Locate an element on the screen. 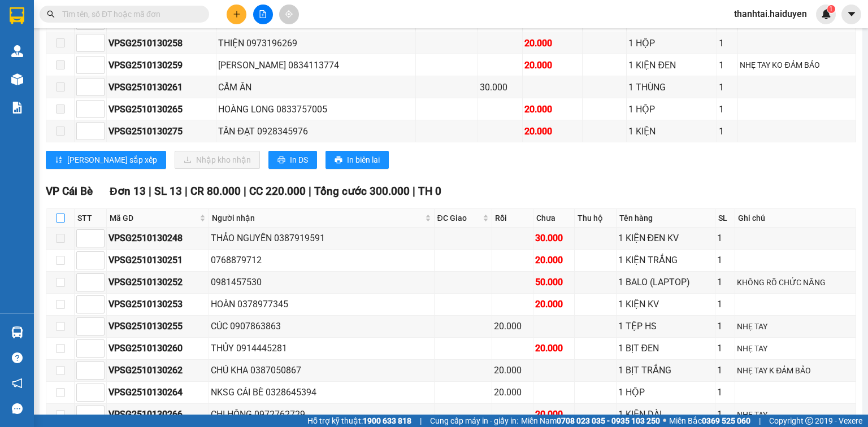 This screenshot has height=427, width=868. div: 1 KIỆN DÀI is located at coordinates (666, 414).